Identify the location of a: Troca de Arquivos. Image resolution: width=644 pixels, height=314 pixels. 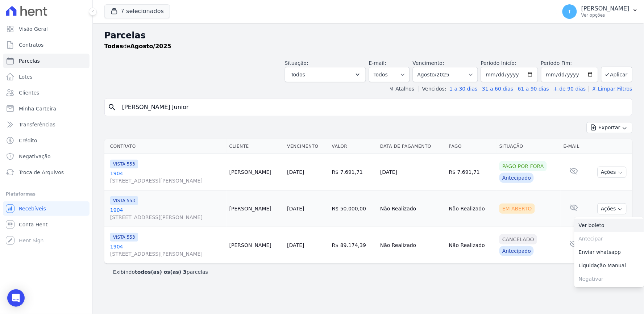
(46, 172).